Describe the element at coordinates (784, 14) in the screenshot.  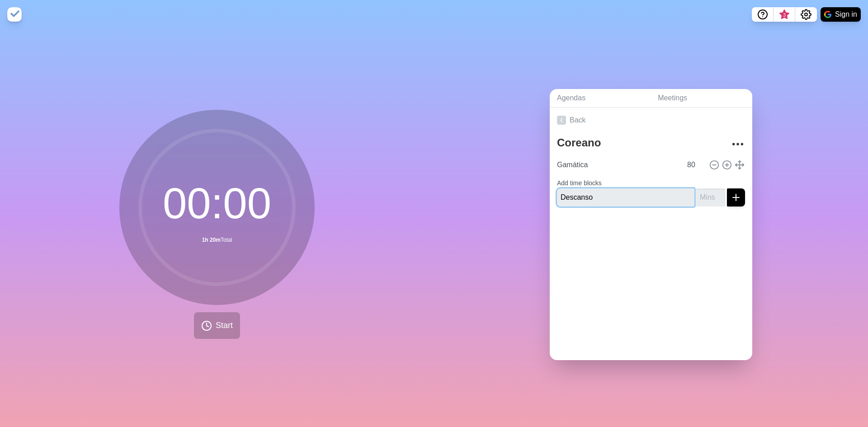
I see `button: What’s new` at that location.